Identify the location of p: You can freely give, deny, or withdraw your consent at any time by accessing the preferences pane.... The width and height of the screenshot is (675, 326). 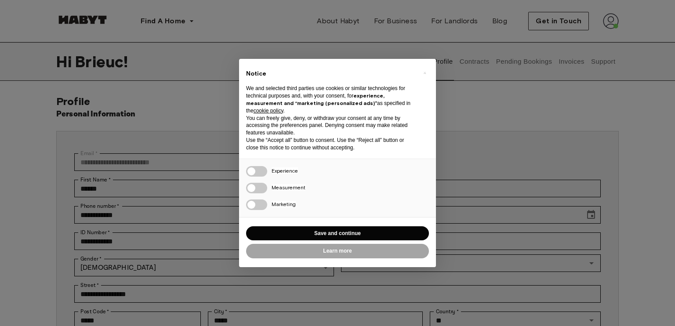
(330, 126).